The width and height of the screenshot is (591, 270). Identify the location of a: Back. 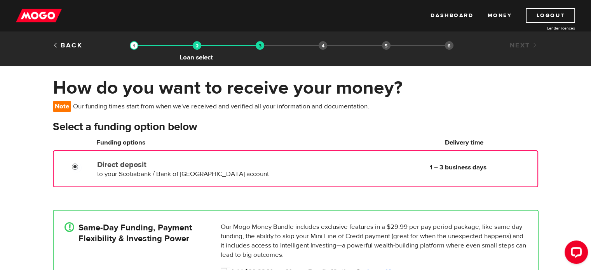
(68, 45).